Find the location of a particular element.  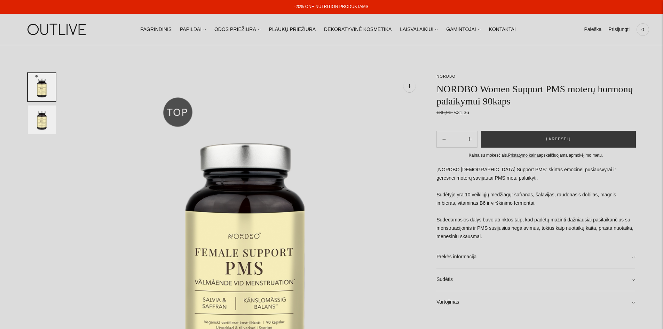

span: Į krepšelį is located at coordinates (558, 139).